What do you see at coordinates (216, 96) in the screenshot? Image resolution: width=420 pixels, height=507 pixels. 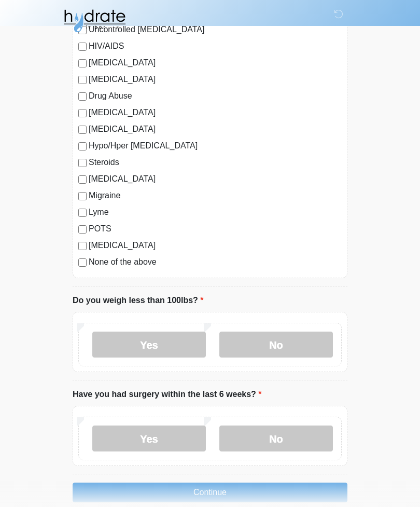 I see `label: Drug Abuse` at bounding box center [216, 96].